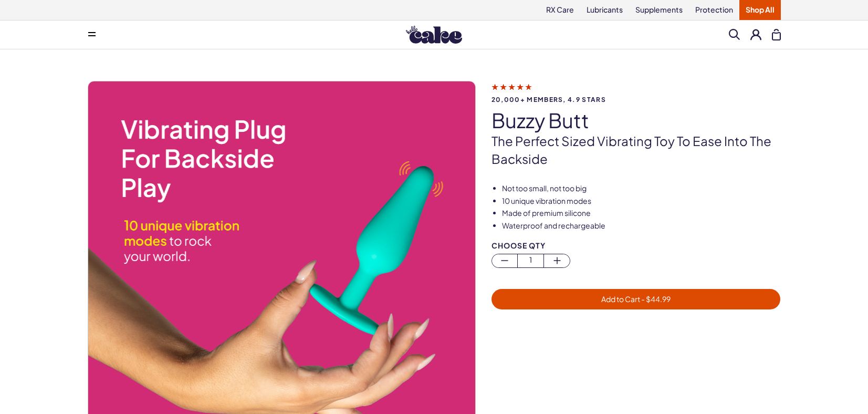 The width and height of the screenshot is (868, 414). I want to click on span: 1, so click(531, 260).